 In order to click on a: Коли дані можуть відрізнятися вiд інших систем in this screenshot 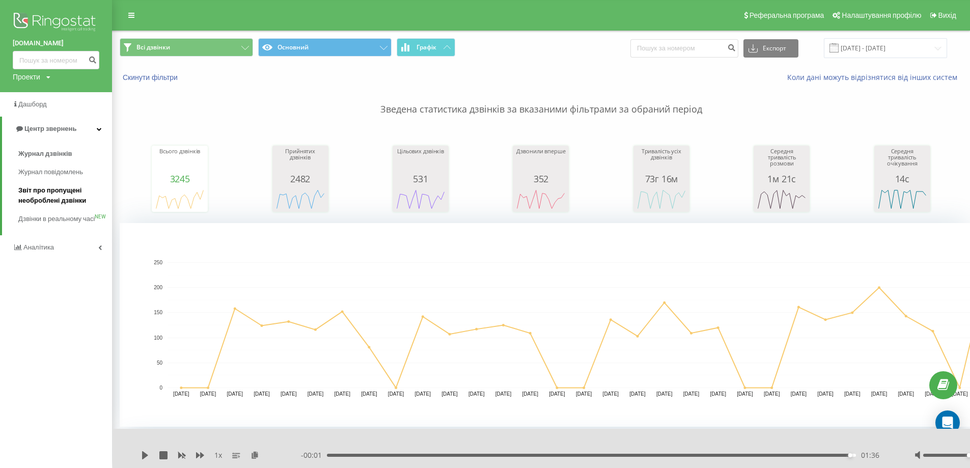, I will do `click(875, 77)`.